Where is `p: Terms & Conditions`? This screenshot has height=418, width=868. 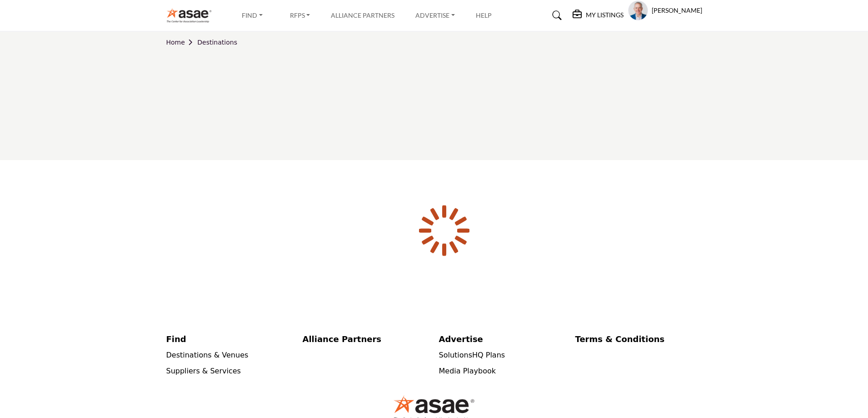
p: Terms & Conditions is located at coordinates (639, 339).